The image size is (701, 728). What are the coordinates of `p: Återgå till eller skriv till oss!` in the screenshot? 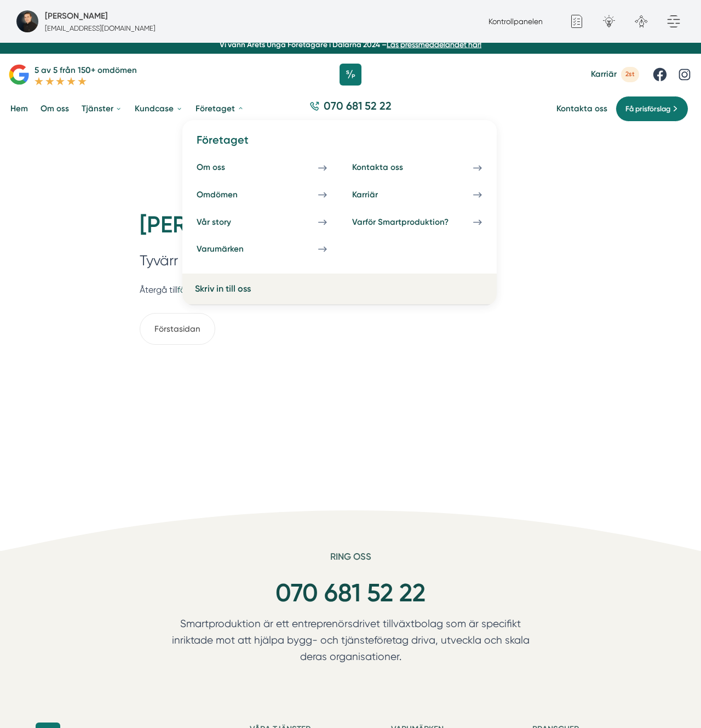 It's located at (301, 284).